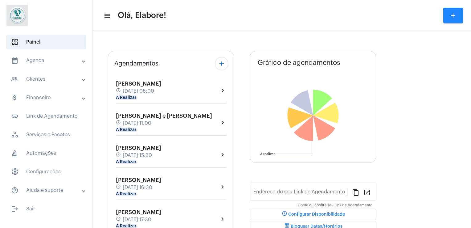 The width and height of the screenshot is (471, 228). What do you see at coordinates (47, 60) in the screenshot?
I see `mat-panel-title: Agenda` at bounding box center [47, 60].